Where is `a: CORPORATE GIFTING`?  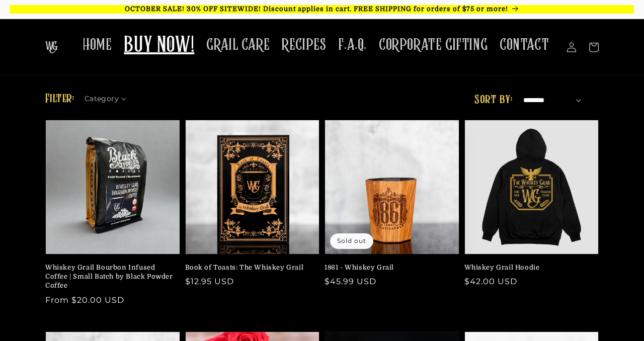
a: CORPORATE GIFTING is located at coordinates (433, 44).